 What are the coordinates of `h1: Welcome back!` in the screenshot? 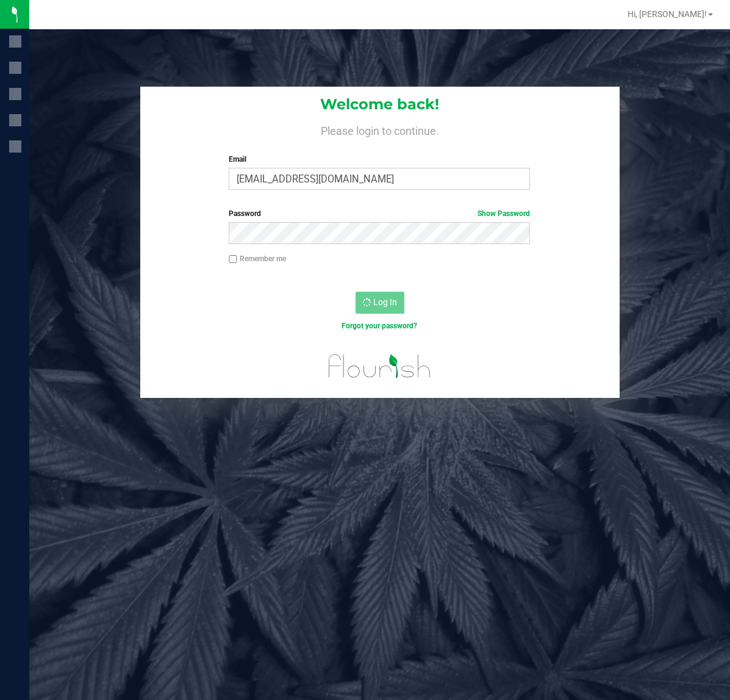 It's located at (380, 104).